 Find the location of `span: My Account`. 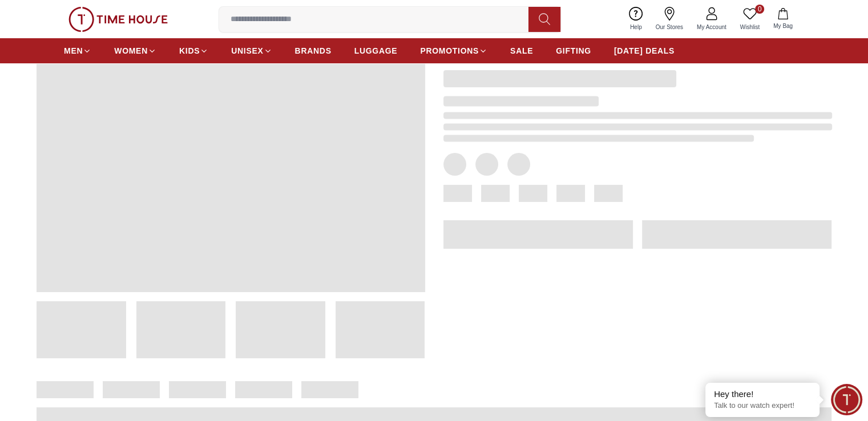

span: My Account is located at coordinates (711, 27).